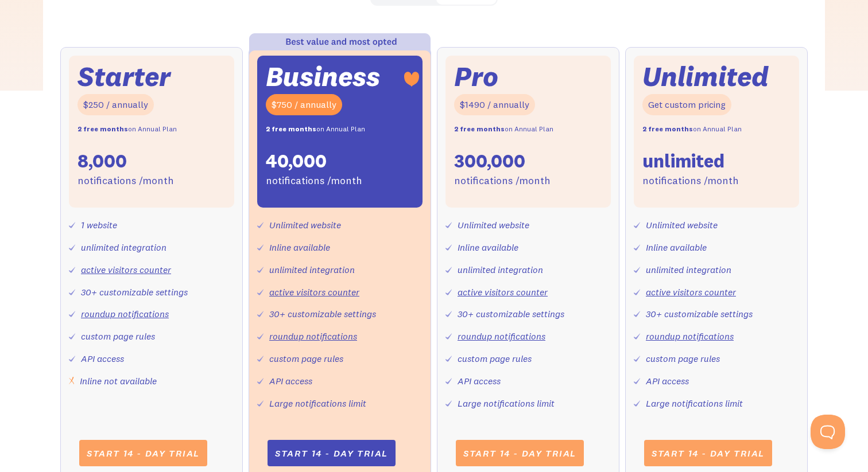 The image size is (868, 472). What do you see at coordinates (99, 225) in the screenshot?
I see `div: 1 website` at bounding box center [99, 225].